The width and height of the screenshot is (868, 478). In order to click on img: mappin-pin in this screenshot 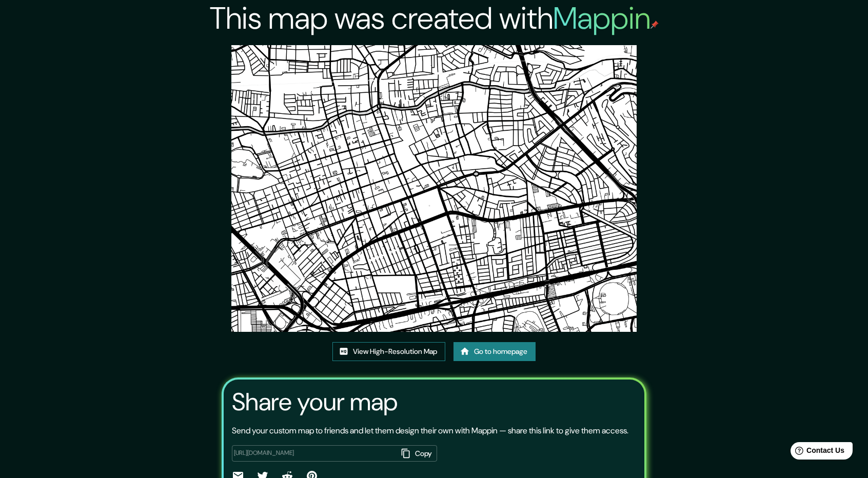, I will do `click(655, 25)`.